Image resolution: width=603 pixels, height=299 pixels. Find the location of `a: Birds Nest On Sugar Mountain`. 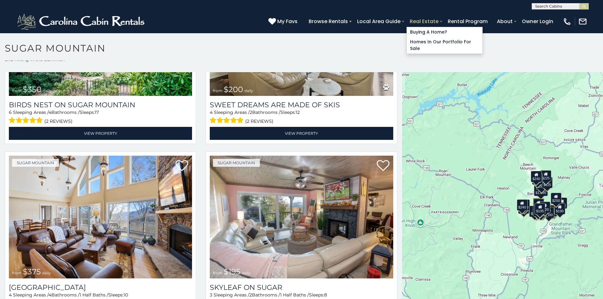

a: Birds Nest On Sugar Mountain is located at coordinates (100, 105).